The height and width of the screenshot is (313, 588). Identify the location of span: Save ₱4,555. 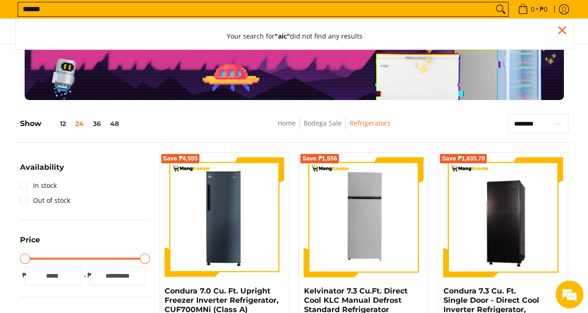
(180, 158).